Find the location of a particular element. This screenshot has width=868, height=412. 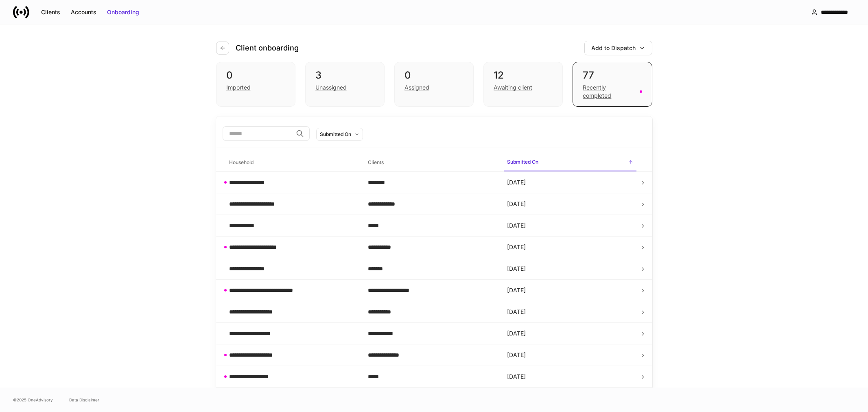

div: 0Imported is located at coordinates (255, 84).